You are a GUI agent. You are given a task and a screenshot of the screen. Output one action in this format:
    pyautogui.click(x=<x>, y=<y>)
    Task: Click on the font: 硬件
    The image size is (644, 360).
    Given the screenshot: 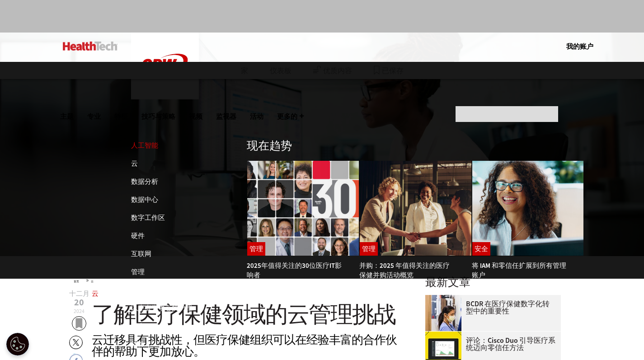 What is the action you would take?
    pyautogui.click(x=138, y=235)
    